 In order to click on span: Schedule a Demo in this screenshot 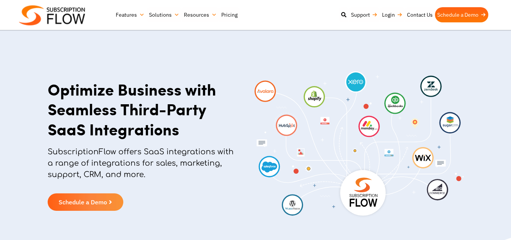, I will do `click(83, 202)`.